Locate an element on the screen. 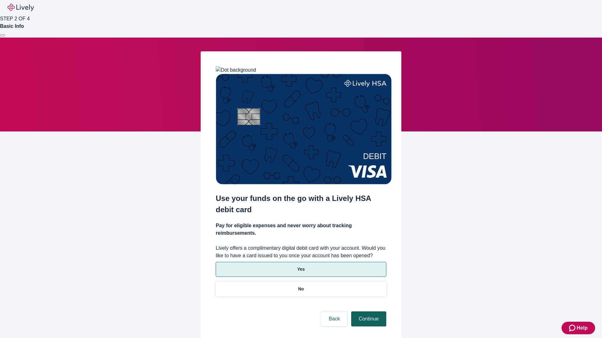  label: Lively offers a complimentary digital debit card with your account. Would you like to have a card... is located at coordinates (301, 252).